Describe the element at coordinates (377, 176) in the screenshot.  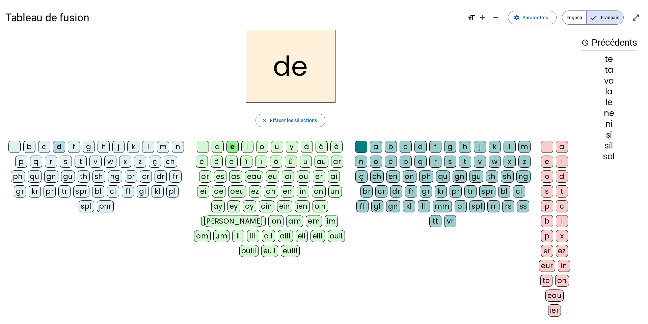
I see `div: ch` at that location.